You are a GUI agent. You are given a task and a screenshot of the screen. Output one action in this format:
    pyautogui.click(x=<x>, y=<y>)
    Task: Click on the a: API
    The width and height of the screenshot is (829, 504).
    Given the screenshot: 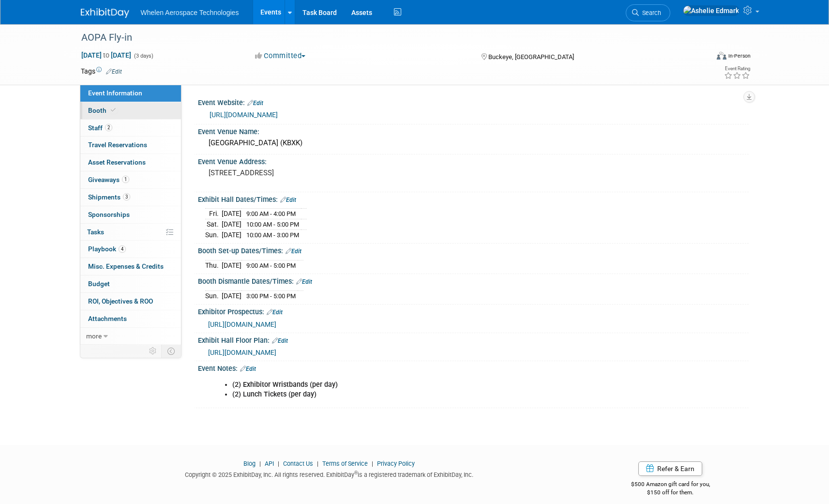 What is the action you would take?
    pyautogui.click(x=269, y=463)
    